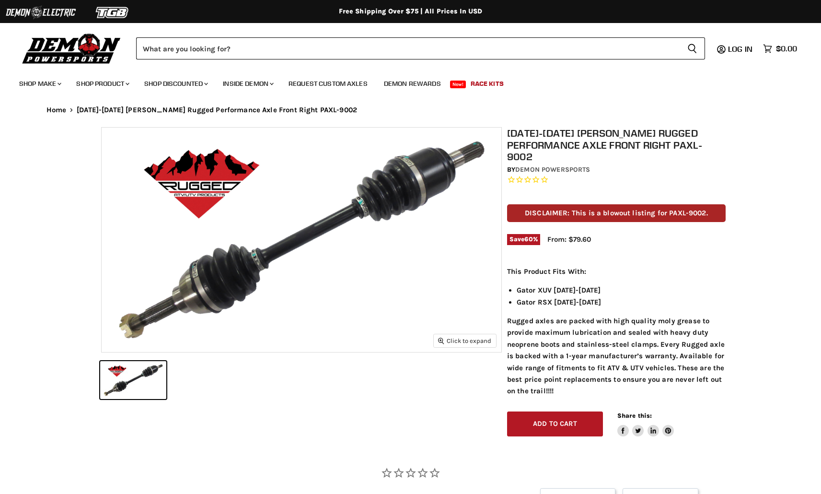 This screenshot has width=821, height=494. What do you see at coordinates (635, 415) in the screenshot?
I see `span: Share this:` at bounding box center [635, 415].